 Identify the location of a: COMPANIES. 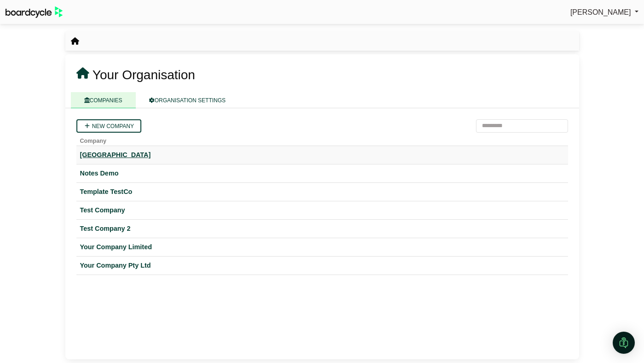
(103, 100).